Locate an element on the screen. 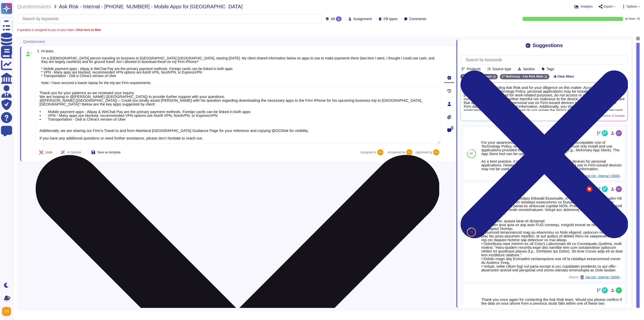 Image resolution: width=644 pixels, height=320 pixels. span: Source: is located at coordinates (595, 277).